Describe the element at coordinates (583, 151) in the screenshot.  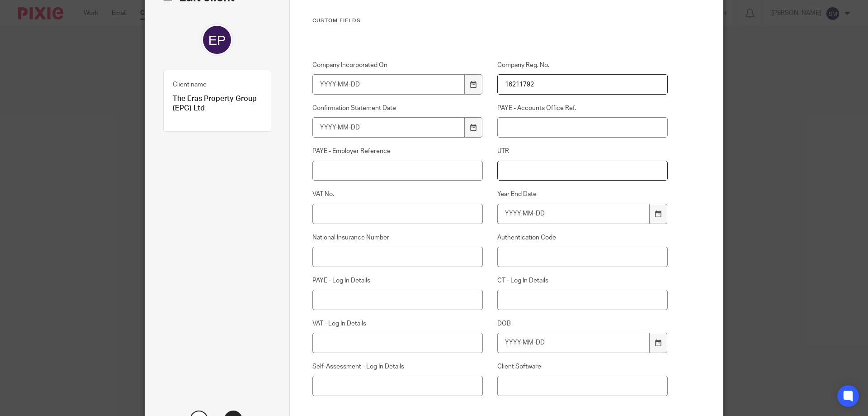
I see `label: UTR` at that location.